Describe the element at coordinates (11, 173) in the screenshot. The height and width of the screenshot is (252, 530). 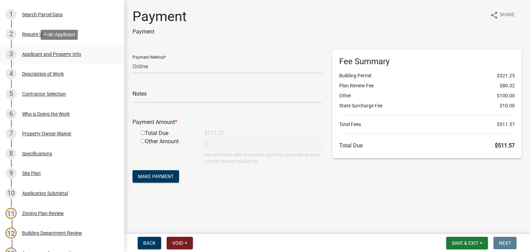
I see `div: 9` at that location.